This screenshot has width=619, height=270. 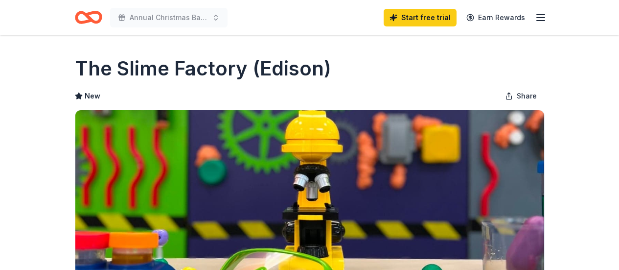 What do you see at coordinates (496, 18) in the screenshot?
I see `a: Earn Rewards` at bounding box center [496, 18].